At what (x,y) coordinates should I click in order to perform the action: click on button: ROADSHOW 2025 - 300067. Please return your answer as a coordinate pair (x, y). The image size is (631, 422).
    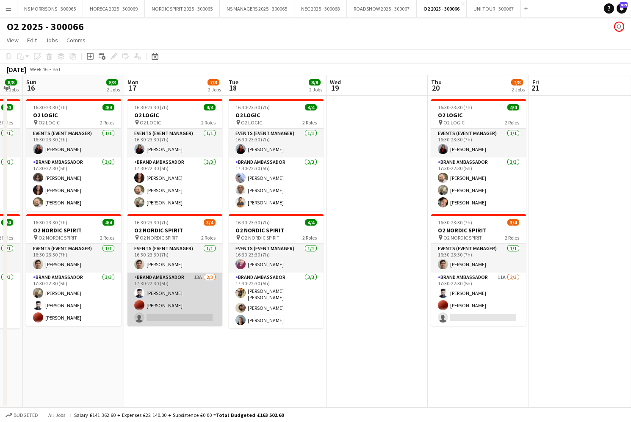
    Looking at the image, I should click on (382, 8).